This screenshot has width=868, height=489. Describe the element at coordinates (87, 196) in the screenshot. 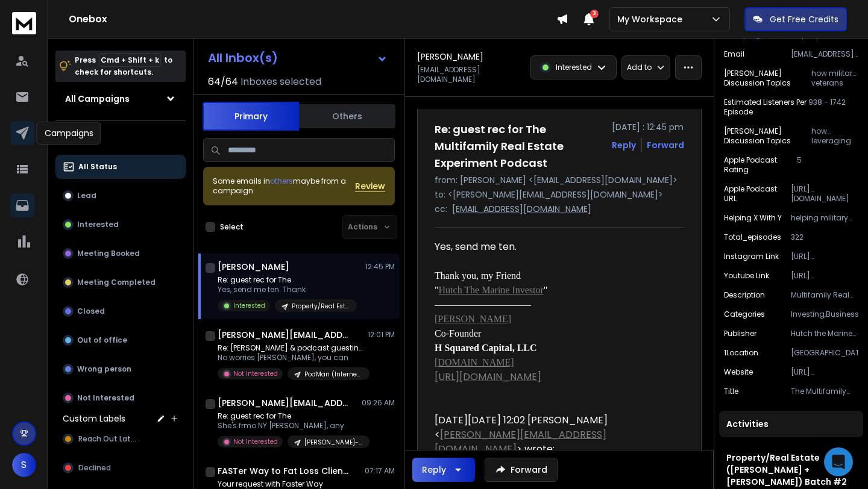

I see `p: Lead` at that location.